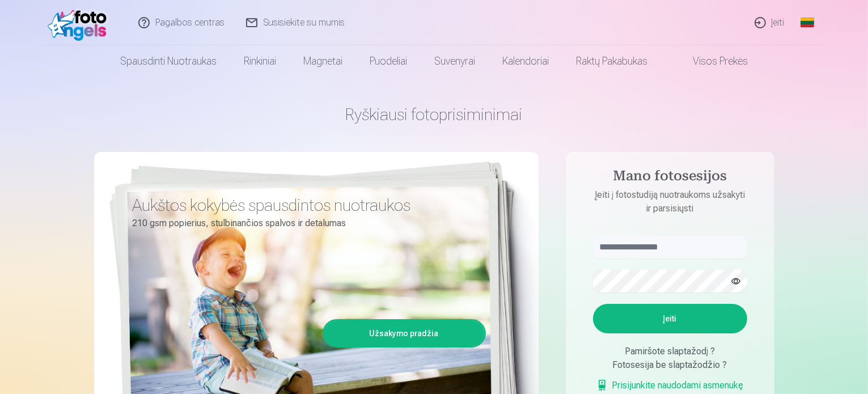 This screenshot has height=394, width=868. What do you see at coordinates (80, 23) in the screenshot?
I see `img: /fa2` at bounding box center [80, 23].